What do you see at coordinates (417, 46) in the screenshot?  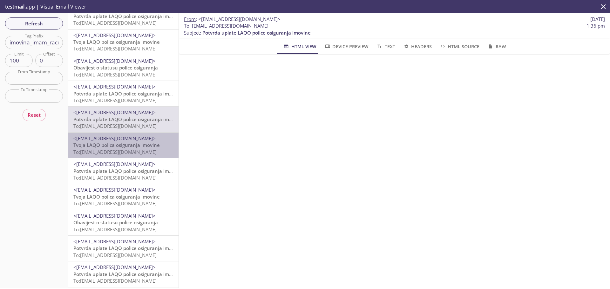 I see `span: Headers` at bounding box center [417, 46].